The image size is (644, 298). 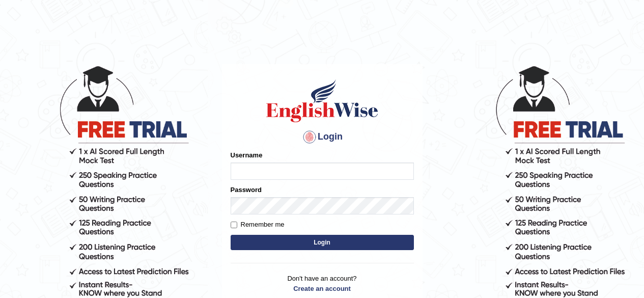 I want to click on img: Logo of English Wise sign in for intelligent practice with AI, so click(x=322, y=101).